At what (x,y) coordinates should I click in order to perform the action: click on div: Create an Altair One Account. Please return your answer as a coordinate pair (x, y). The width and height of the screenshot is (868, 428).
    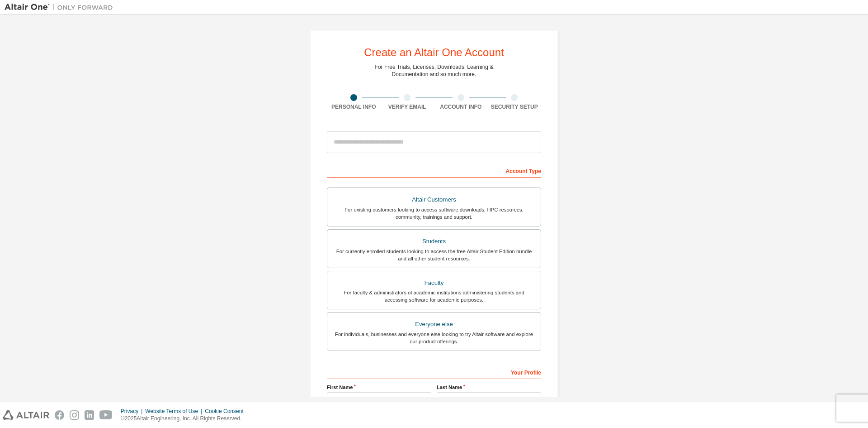
    Looking at the image, I should click on (434, 52).